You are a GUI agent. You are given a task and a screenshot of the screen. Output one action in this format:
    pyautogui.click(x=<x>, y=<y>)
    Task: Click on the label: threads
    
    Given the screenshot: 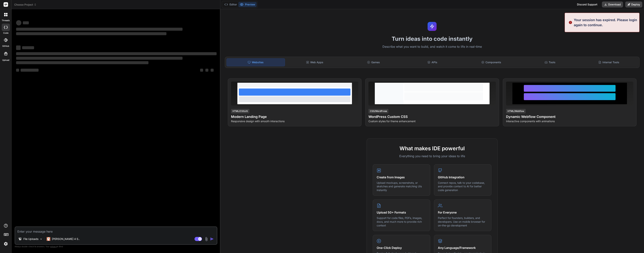 What is the action you would take?
    pyautogui.click(x=6, y=20)
    